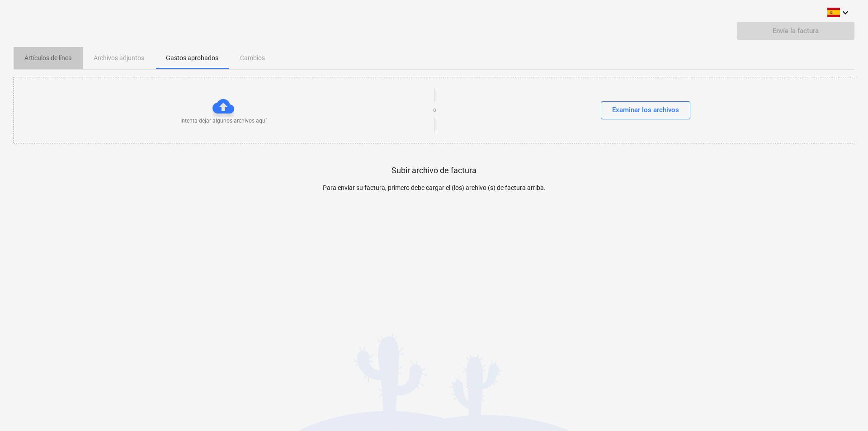 The image size is (868, 431). Describe the element at coordinates (434, 110) in the screenshot. I see `p: o` at that location.